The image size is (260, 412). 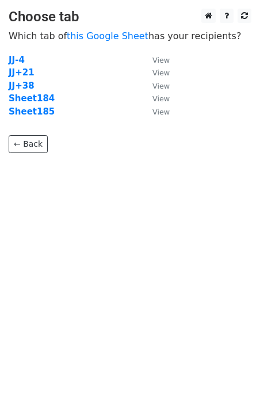 I want to click on strong: JJ+21, so click(x=21, y=73).